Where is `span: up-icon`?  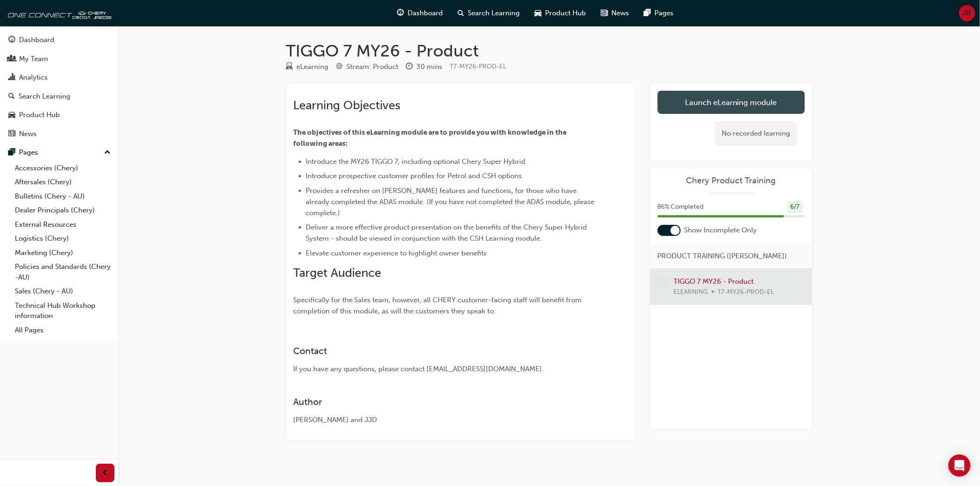 span: up-icon is located at coordinates (107, 153).